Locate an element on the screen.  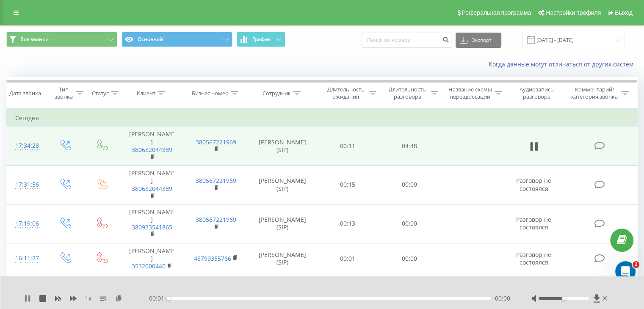
td: 00:11 is located at coordinates (348, 146).